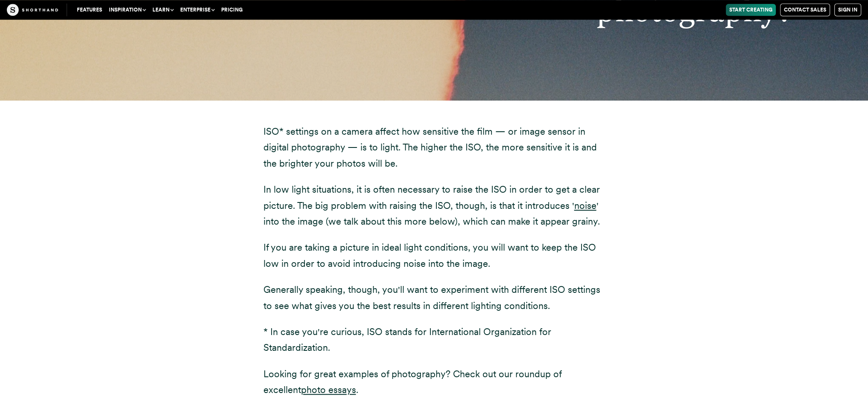  Describe the element at coordinates (33, 10) in the screenshot. I see `img: The Craft` at that location.